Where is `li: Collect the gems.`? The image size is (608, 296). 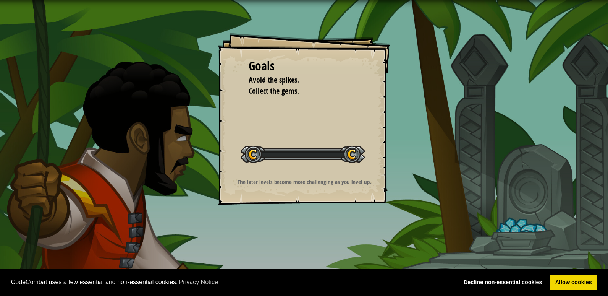 li: Collect the gems. is located at coordinates (298, 91).